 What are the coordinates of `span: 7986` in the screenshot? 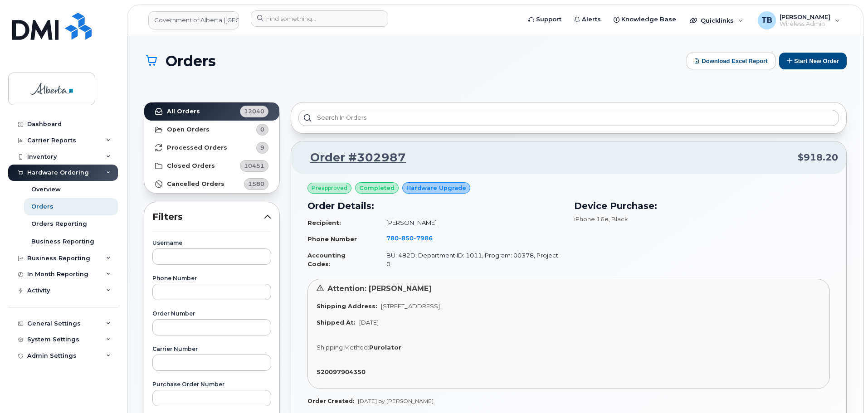 It's located at (424, 238).